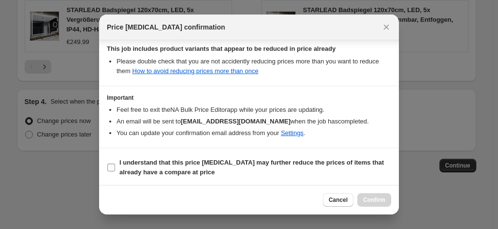 This screenshot has width=498, height=229. I want to click on li: Feel free to exit the NA Bulk Price Editor app while your prices are updating., so click(254, 110).